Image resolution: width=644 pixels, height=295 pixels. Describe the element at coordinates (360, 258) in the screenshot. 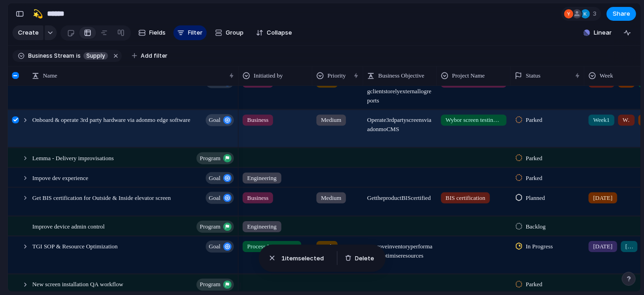

I see `button: Delete` at that location.